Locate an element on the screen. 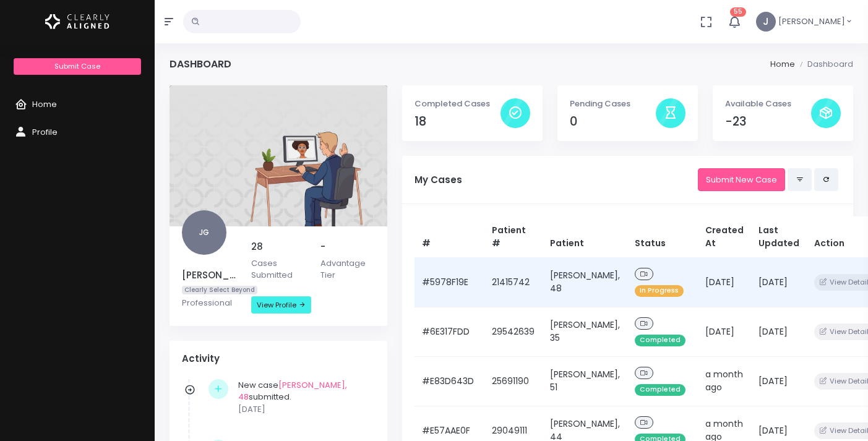 The height and width of the screenshot is (441, 868). a: Submit Case is located at coordinates (76, 66).